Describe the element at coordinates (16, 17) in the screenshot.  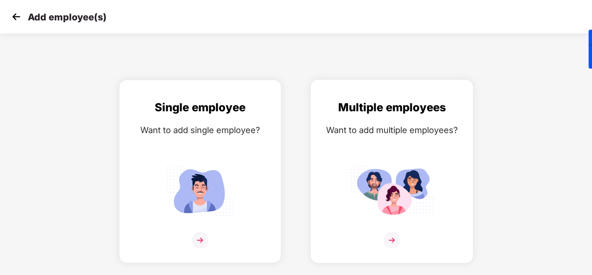
I see `img: svg+xml;base64,PHN2ZyB4bWxucz0iaHR0cDovL3d3dy53My5vcmcvMjAwMC9zdmciIHdpZHRoPSIzMCIgaGVpZ2h0PSIzMC...` at that location.